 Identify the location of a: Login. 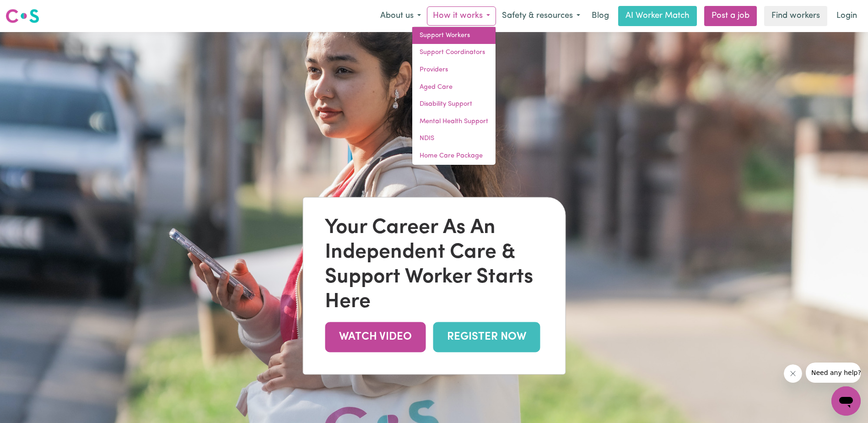
(846, 16).